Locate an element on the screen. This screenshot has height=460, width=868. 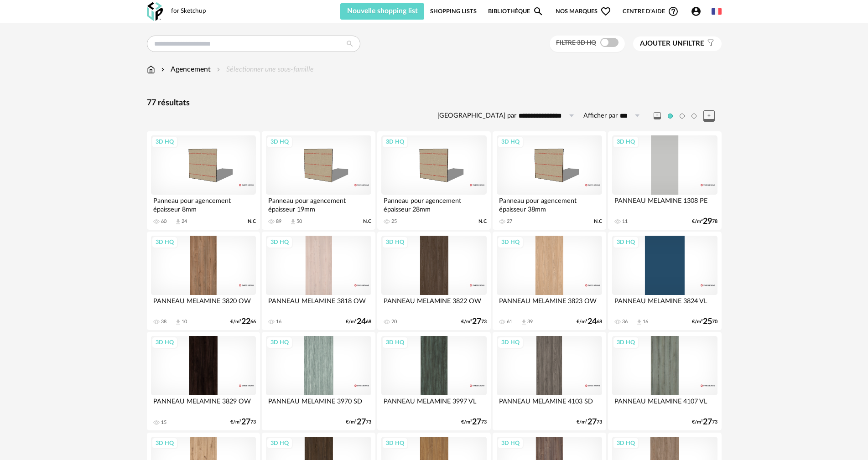
a: 3D HQ PANNEAU MELAMINE 3824 VL 36 Download icon 16 €/m²2570 is located at coordinates (665, 281).